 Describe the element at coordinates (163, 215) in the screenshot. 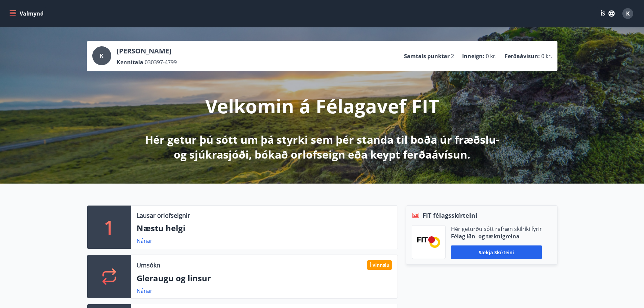

I see `p: Lausar orlofseignir` at that location.